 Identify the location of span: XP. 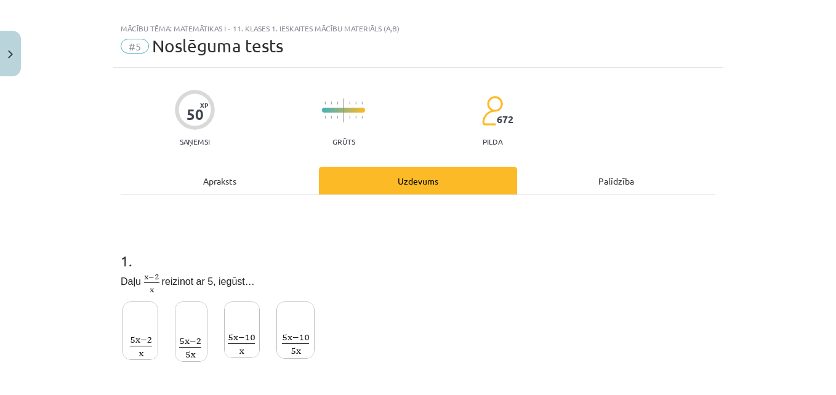
(204, 105).